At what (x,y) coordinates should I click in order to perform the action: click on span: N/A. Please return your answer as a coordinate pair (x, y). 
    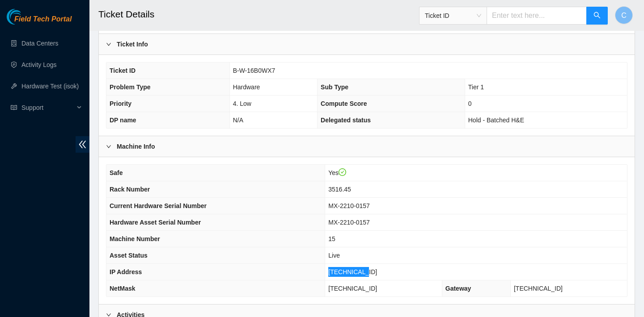
    Looking at the image, I should click on (238, 120).